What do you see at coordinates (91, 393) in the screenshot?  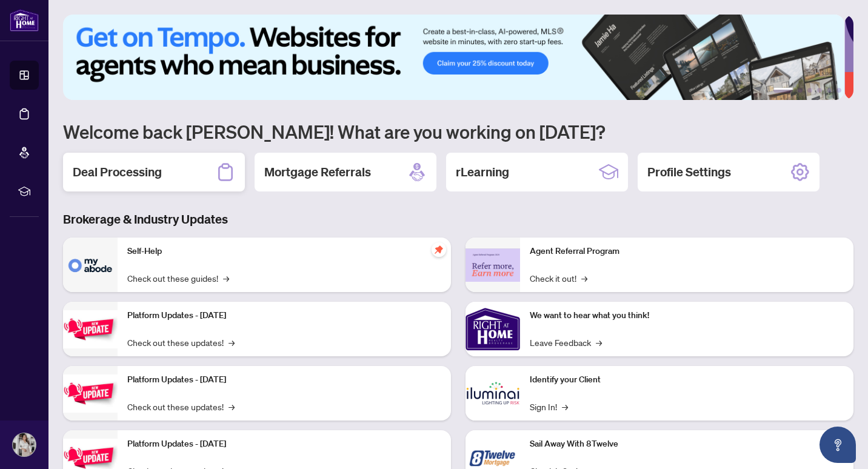 I see `img: Platform Updates - July 8, 2025` at bounding box center [91, 393].